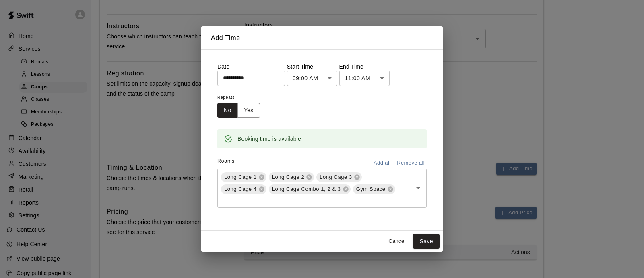 The image size is (644, 278). Describe the element at coordinates (241, 189) in the screenshot. I see `span: Long Cage 4` at that location.